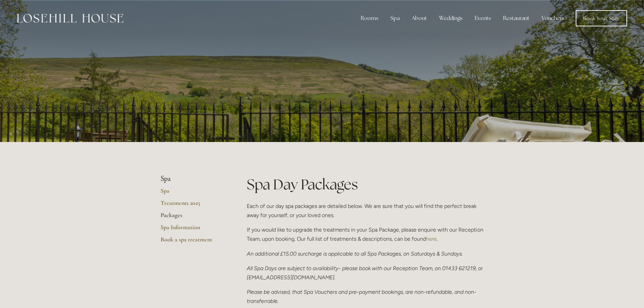  I want to click on div: Rooms, so click(370, 18).